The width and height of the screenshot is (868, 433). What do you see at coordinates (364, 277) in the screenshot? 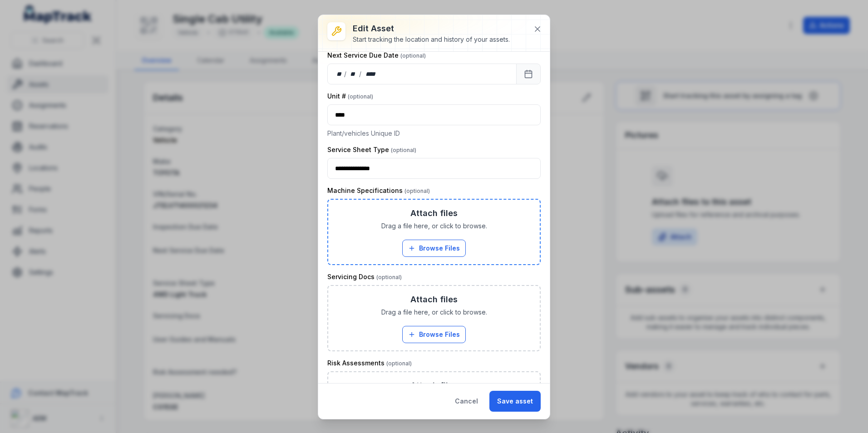
I see `label: Servicing Docs` at bounding box center [364, 277].